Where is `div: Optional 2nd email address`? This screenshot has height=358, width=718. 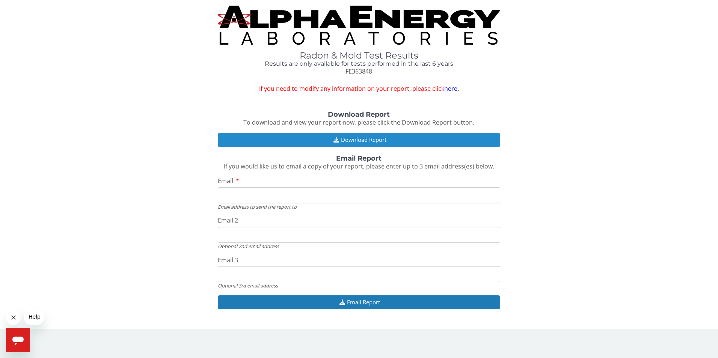
div: Optional 2nd email address is located at coordinates (359, 246).